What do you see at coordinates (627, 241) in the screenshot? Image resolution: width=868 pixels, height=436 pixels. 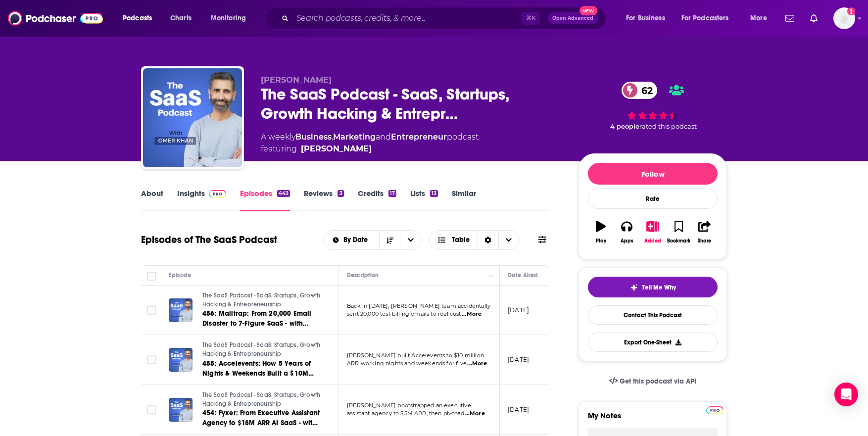 I see `div: Apps` at bounding box center [627, 241].